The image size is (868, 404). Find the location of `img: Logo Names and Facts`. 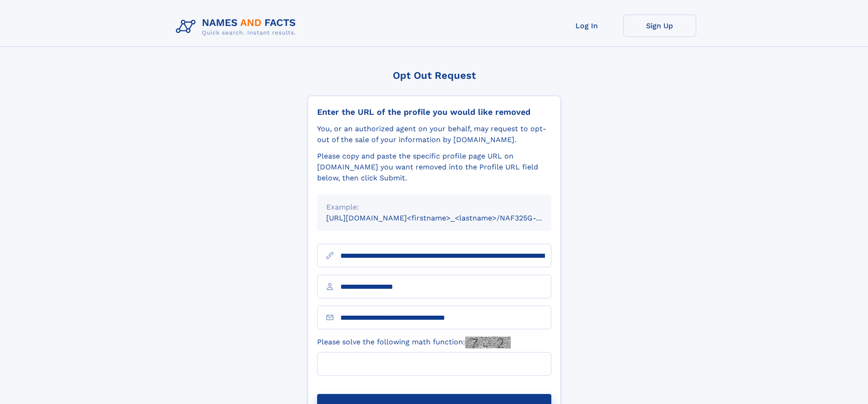

img: Logo Names and Facts is located at coordinates (238, 27).